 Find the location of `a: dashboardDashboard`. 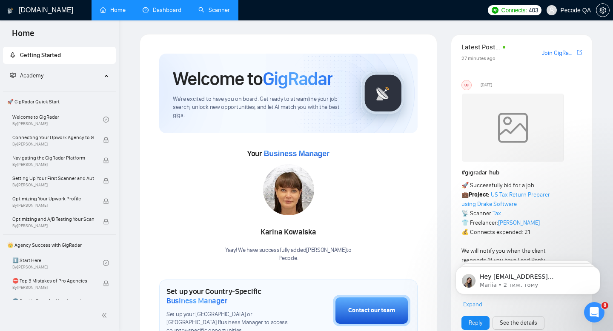

a: dashboardDashboard is located at coordinates (162, 10).